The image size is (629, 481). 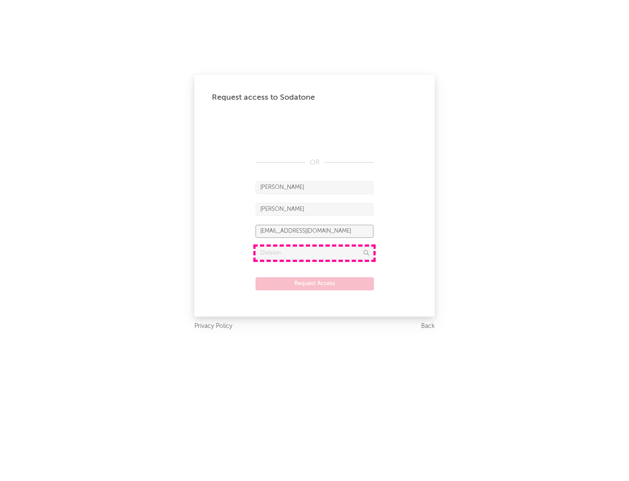 What do you see at coordinates (428, 326) in the screenshot?
I see `a: Back` at bounding box center [428, 326].